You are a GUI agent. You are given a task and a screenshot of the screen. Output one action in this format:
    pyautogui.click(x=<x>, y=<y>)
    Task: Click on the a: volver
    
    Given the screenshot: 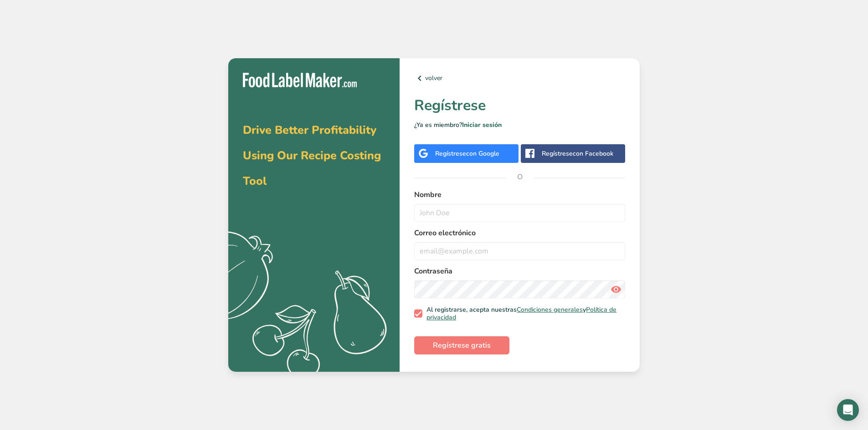 What is the action you would take?
    pyautogui.click(x=520, y=78)
    